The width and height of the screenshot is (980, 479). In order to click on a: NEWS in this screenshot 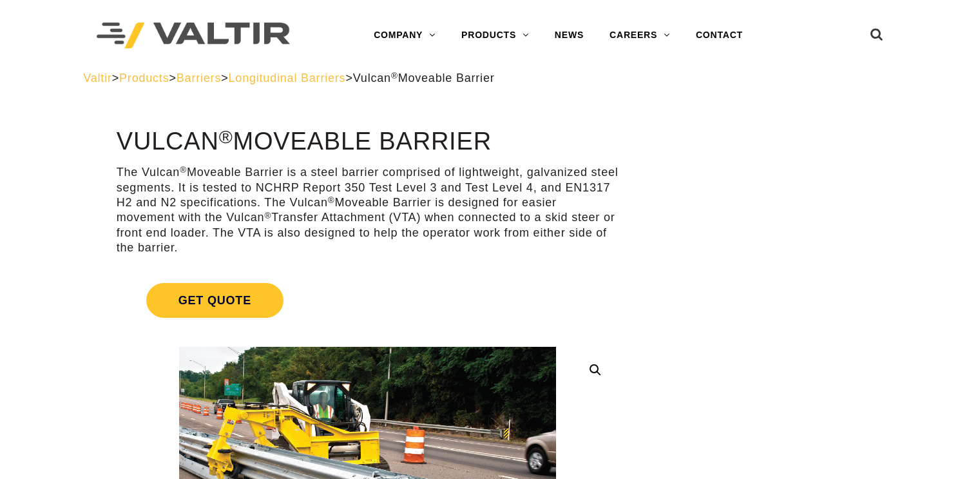, I will do `click(569, 35)`.